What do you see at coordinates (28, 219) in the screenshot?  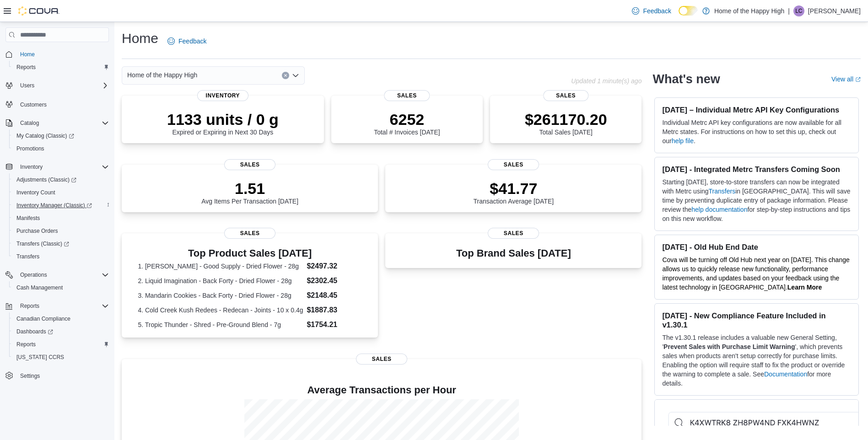 I see `a: Manifests` at bounding box center [28, 219].